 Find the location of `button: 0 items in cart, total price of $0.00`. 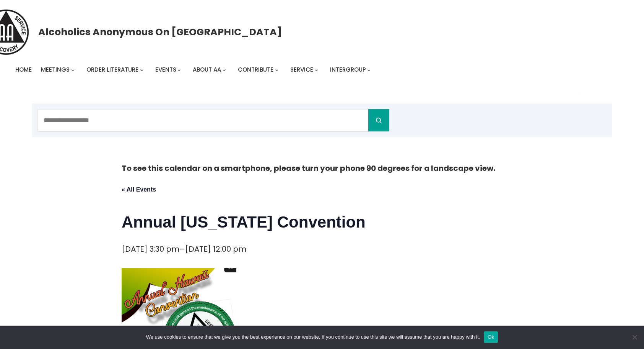

button: 0 items in cart, total price of $0.00 is located at coordinates (605, 94).